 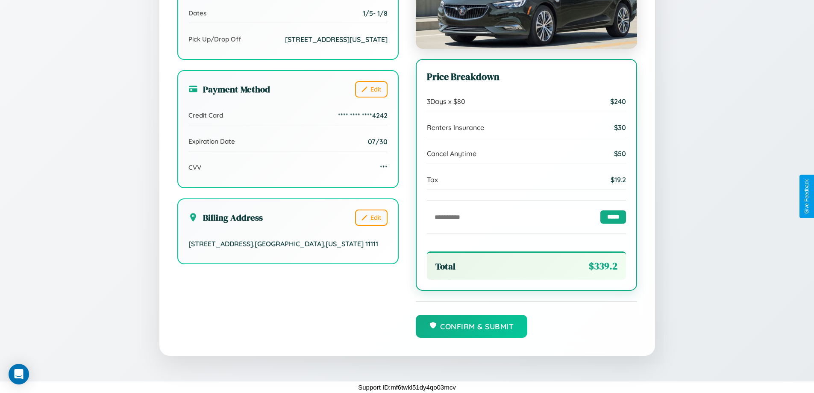 I want to click on h3: Price Breakdown, so click(x=526, y=76).